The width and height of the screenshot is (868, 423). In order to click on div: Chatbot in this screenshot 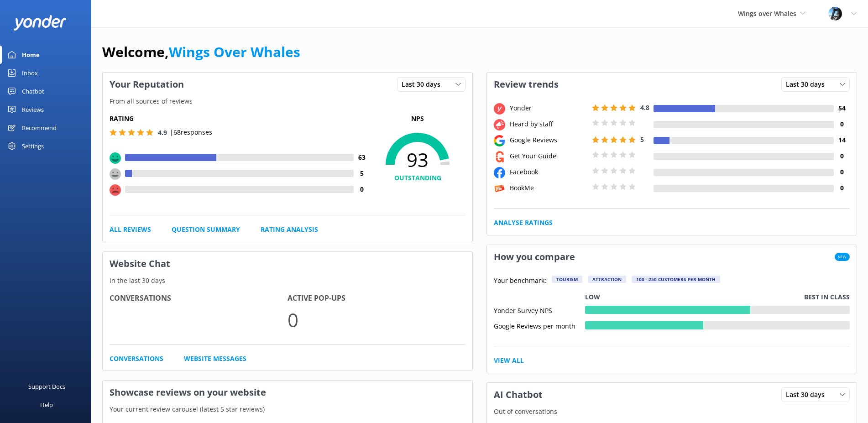, I will do `click(33, 91)`.